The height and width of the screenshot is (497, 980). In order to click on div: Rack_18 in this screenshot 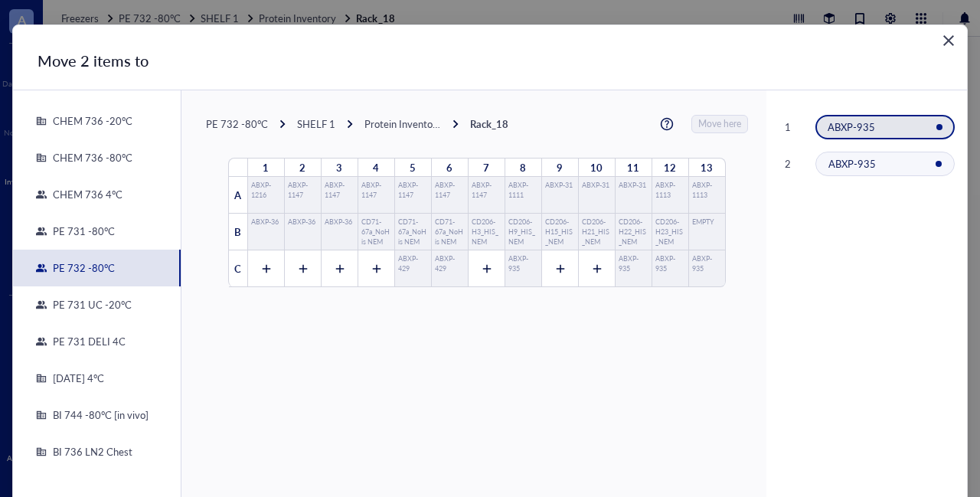, I will do `click(490, 124)`.